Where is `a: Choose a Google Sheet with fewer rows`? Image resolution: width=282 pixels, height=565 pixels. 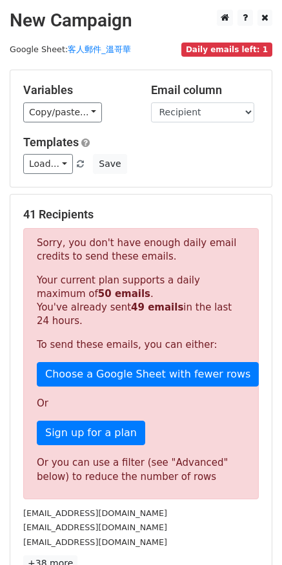 a: Choose a Google Sheet with fewer rows is located at coordinates (148, 374).